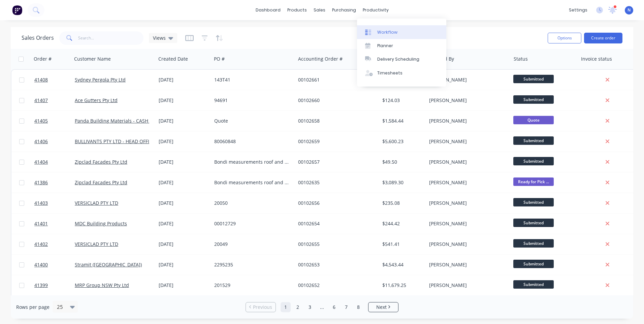 The image size is (644, 324). I want to click on a: Zipclad Facades Pty Ltd, so click(101, 162).